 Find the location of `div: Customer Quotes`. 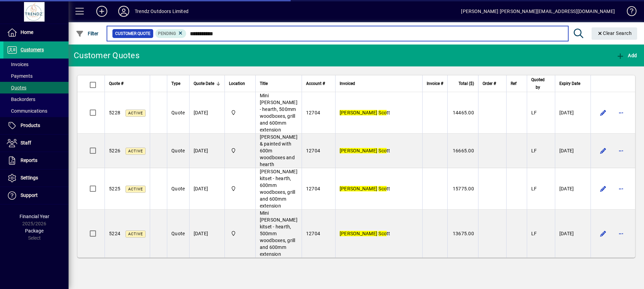

div: Customer Quotes is located at coordinates (106, 55).